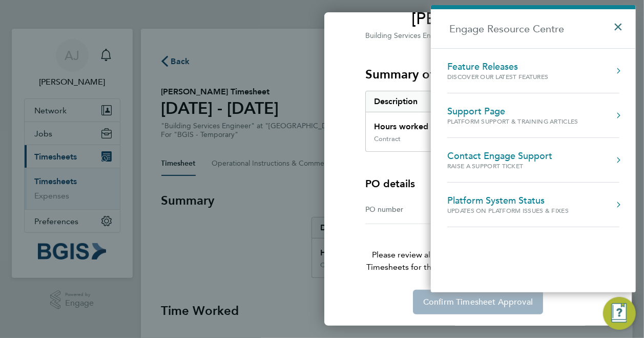 The height and width of the screenshot is (338, 644). Describe the element at coordinates (518, 201) in the screenshot. I see `div: Platform System Status` at that location.